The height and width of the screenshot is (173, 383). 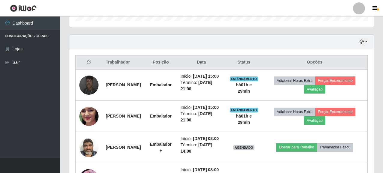 What do you see at coordinates (335, 147) in the screenshot?
I see `button: Trabalhador Faltou` at bounding box center [335, 147].